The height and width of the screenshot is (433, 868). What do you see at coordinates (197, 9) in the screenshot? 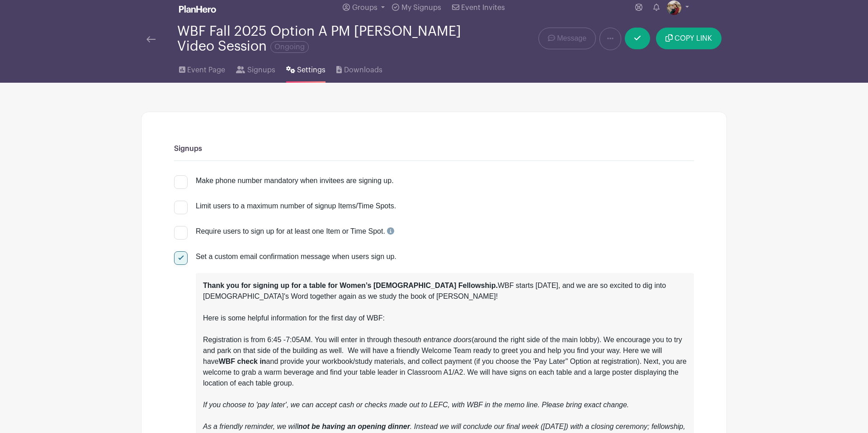
I see `img: logo_white-6c42ec7e38ccf1d336a20a19083b03d10ae64f83f12c07503d8b9e83406b4c7d.svg` at bounding box center [197, 9].